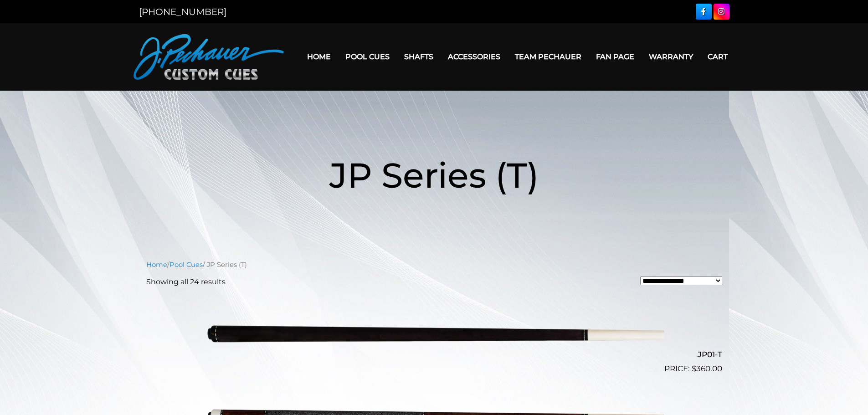 The width and height of the screenshot is (868, 415). What do you see at coordinates (671, 56) in the screenshot?
I see `a: Warranty` at bounding box center [671, 56].